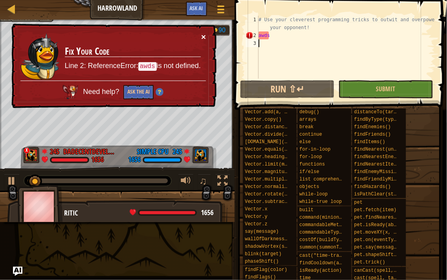 This screenshot has width=447, height=280. Describe the element at coordinates (257, 209) in the screenshot. I see `span: Vector.x` at that location.